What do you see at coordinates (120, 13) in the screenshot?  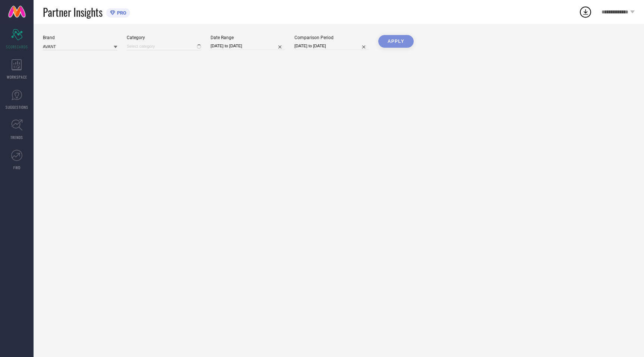 I see `span: PRO` at bounding box center [120, 13].